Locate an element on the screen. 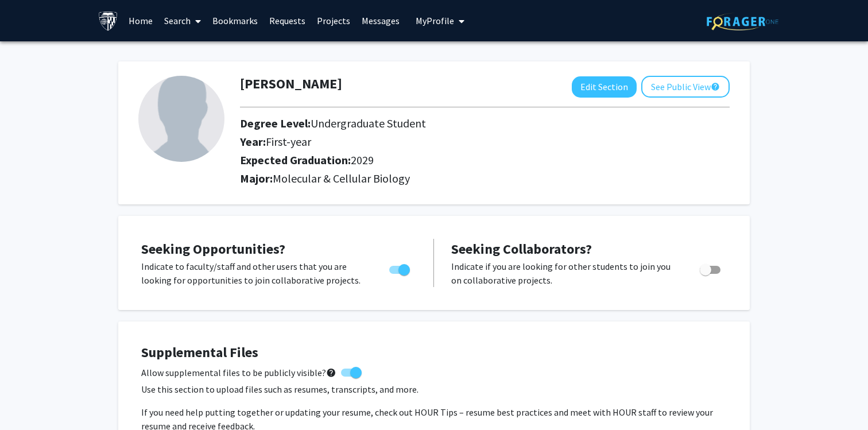 This screenshot has width=868, height=430. p: Use this section to upload files such as resumes, transcripts, and more. is located at coordinates (434, 389).